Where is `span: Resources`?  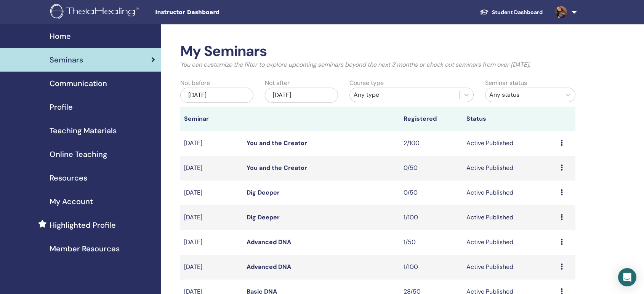
span: Resources is located at coordinates (68, 178).